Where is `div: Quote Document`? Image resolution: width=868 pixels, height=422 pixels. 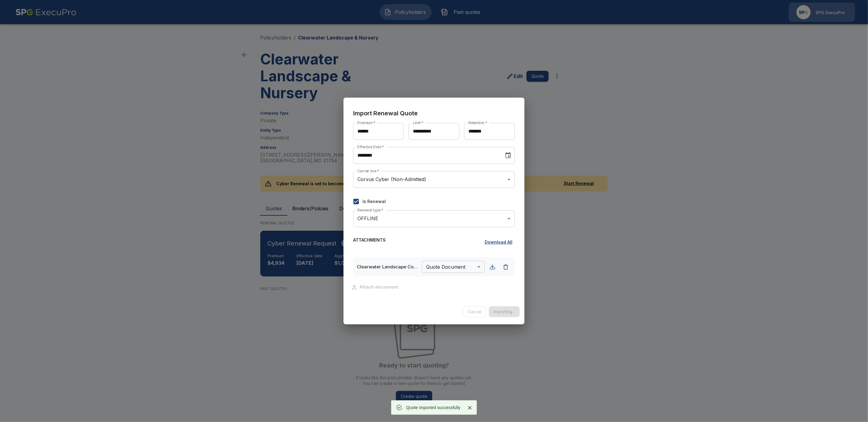 div: Quote Document is located at coordinates (454, 267).